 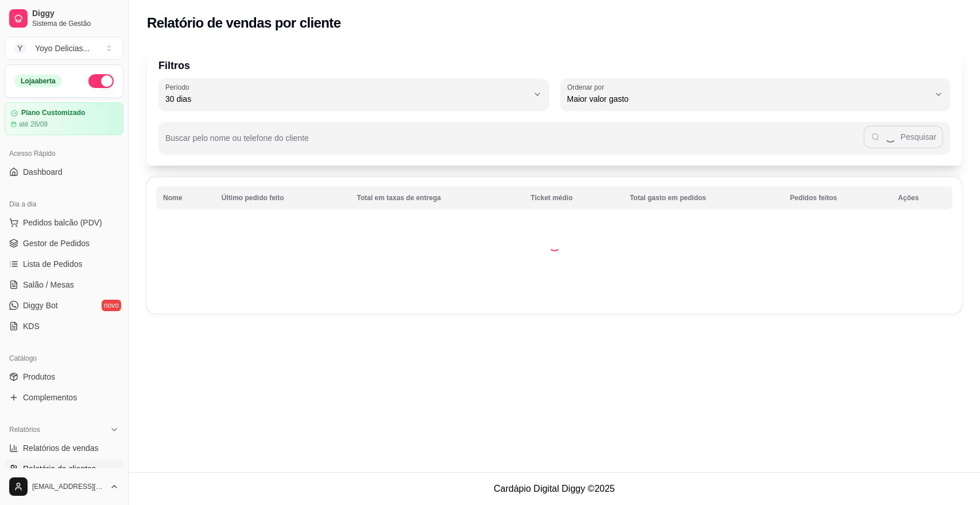 I want to click on span: Complementos, so click(x=50, y=397).